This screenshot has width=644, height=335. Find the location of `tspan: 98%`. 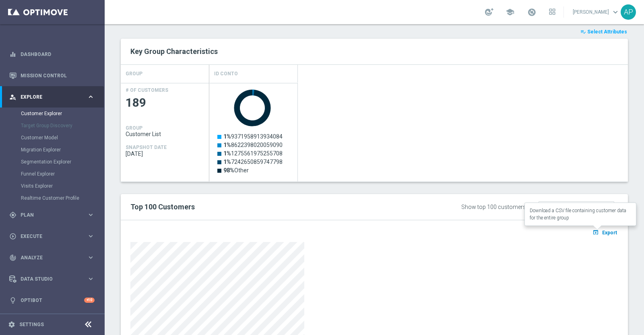

tspan: 98% is located at coordinates (228, 171).